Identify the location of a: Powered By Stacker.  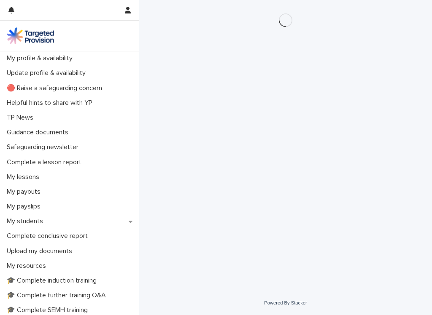
(285, 303).